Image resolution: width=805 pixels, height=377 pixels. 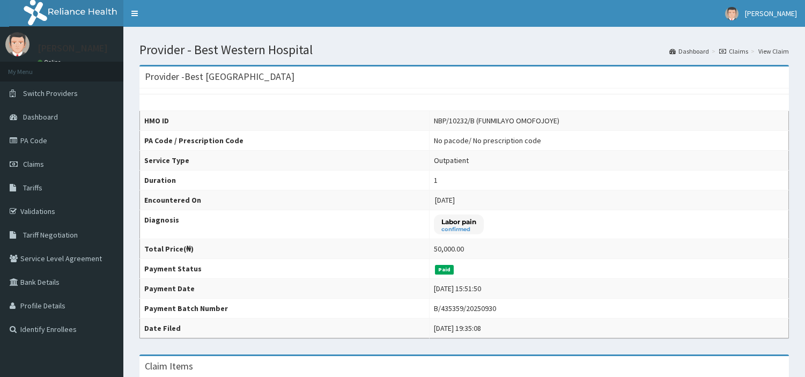 What do you see at coordinates (487, 140) in the screenshot?
I see `div: No pacode / No prescription code` at bounding box center [487, 140].